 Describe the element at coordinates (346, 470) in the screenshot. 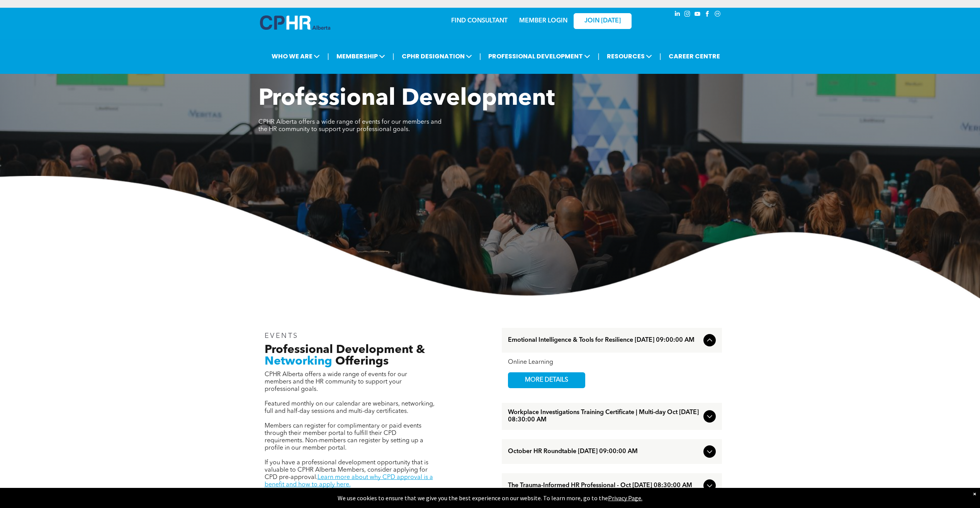

I see `span: If you have a professional development opportunity that is valuable to CPHR Alberta Members, cons...` at that location.